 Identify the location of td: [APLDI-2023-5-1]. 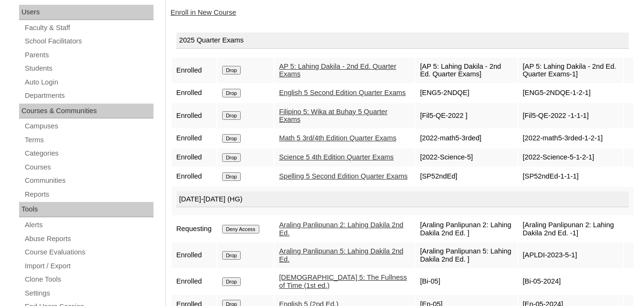
(571, 255).